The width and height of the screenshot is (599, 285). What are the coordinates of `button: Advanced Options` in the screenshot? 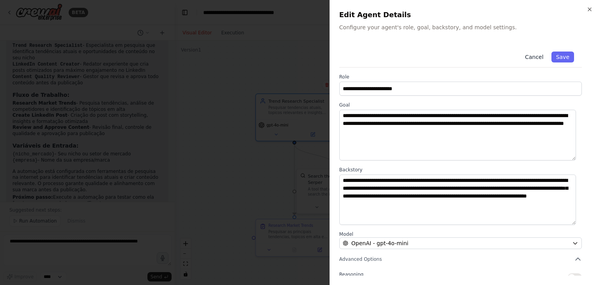 It's located at (460, 259).